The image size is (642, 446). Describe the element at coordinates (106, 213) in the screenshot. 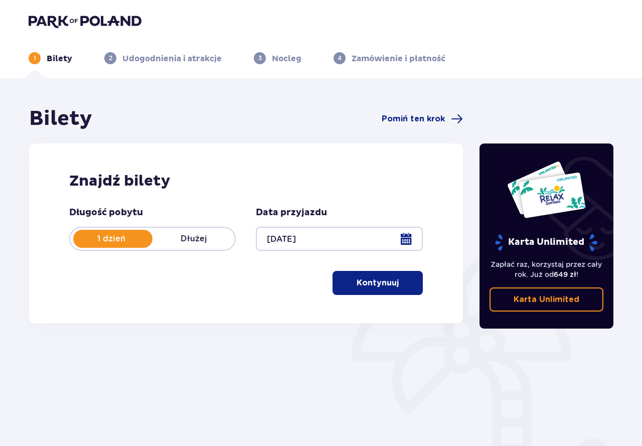

I see `p: Długość pobytu` at that location.